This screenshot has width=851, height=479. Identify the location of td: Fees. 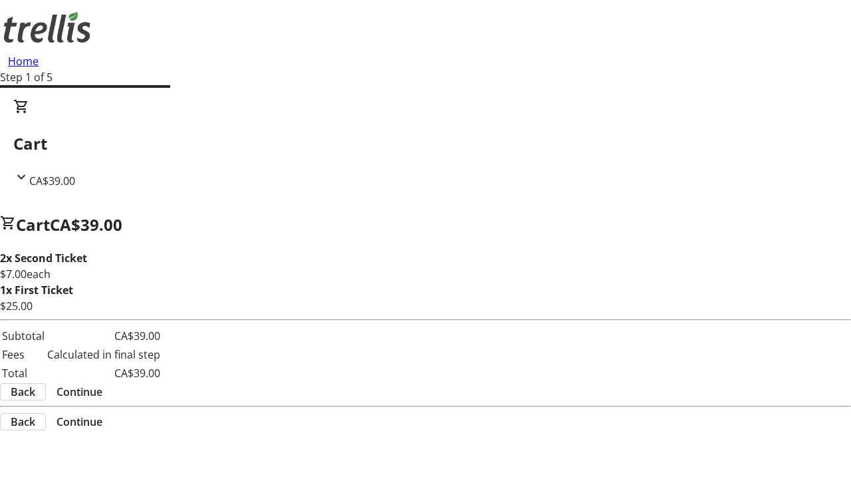
(23, 355).